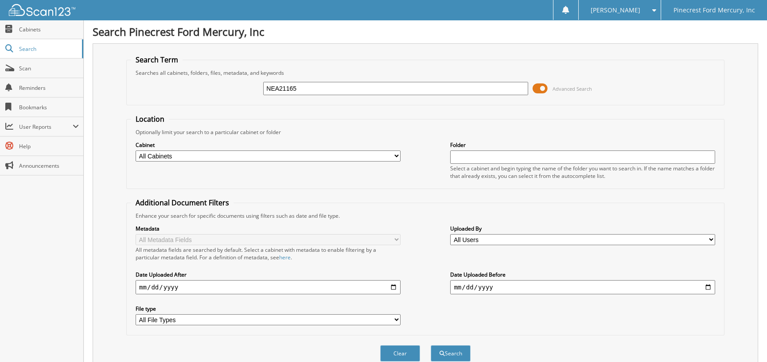 Image resolution: width=767 pixels, height=362 pixels. Describe the element at coordinates (49, 166) in the screenshot. I see `span: Announcements` at that location.